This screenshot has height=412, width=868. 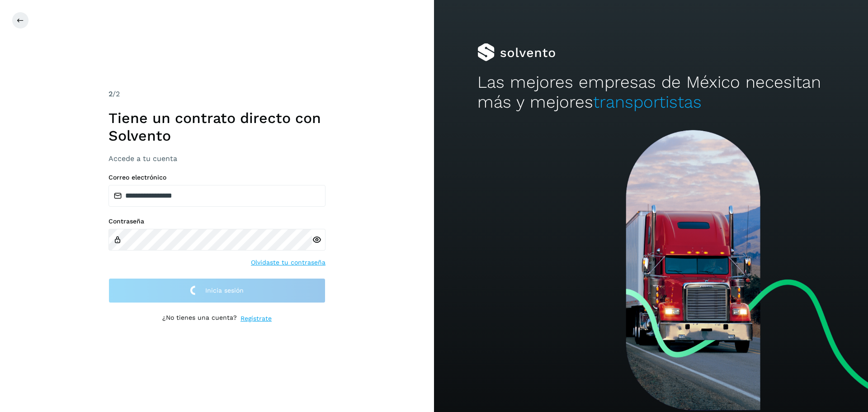 What do you see at coordinates (256, 318) in the screenshot?
I see `a: Regístrate` at bounding box center [256, 318].